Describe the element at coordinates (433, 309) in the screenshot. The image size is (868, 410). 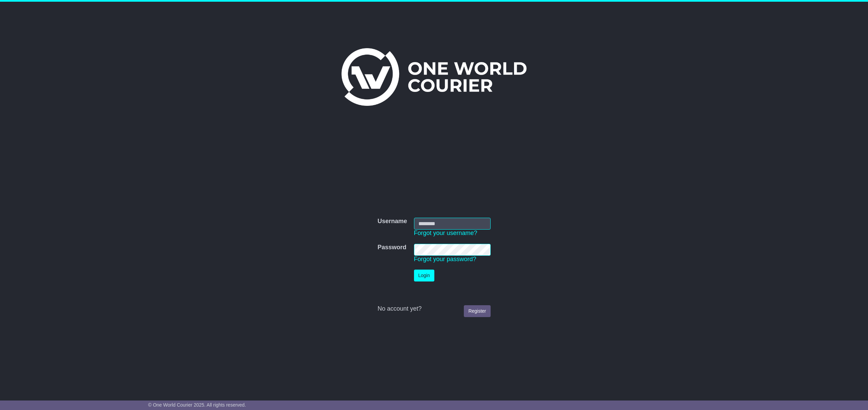
I see `div: No account yet?` at that location.